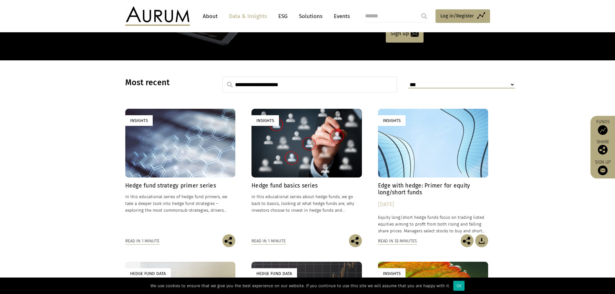 This screenshot has height=294, width=615. What do you see at coordinates (180, 186) in the screenshot?
I see `h4: Hedge fund strategy primer series` at bounding box center [180, 186].